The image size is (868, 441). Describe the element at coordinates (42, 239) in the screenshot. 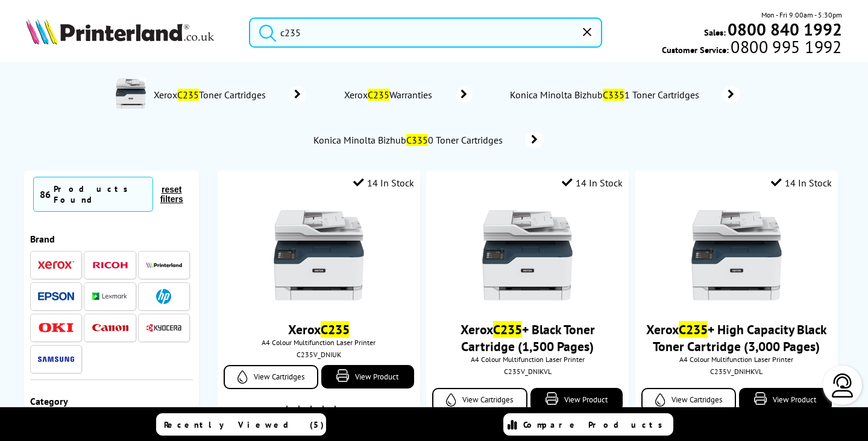

I see `span: Brand` at that location.